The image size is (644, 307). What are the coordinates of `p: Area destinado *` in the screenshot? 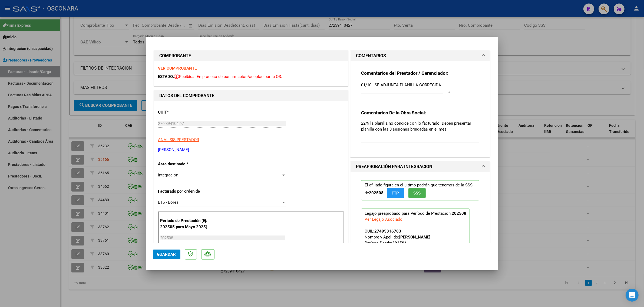 It's located at (186, 164).